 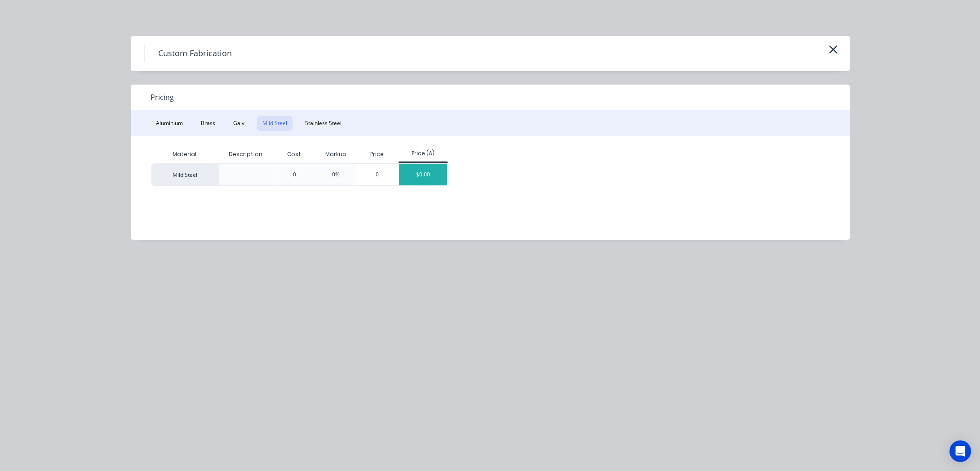 I want to click on button: Brass, so click(x=208, y=123).